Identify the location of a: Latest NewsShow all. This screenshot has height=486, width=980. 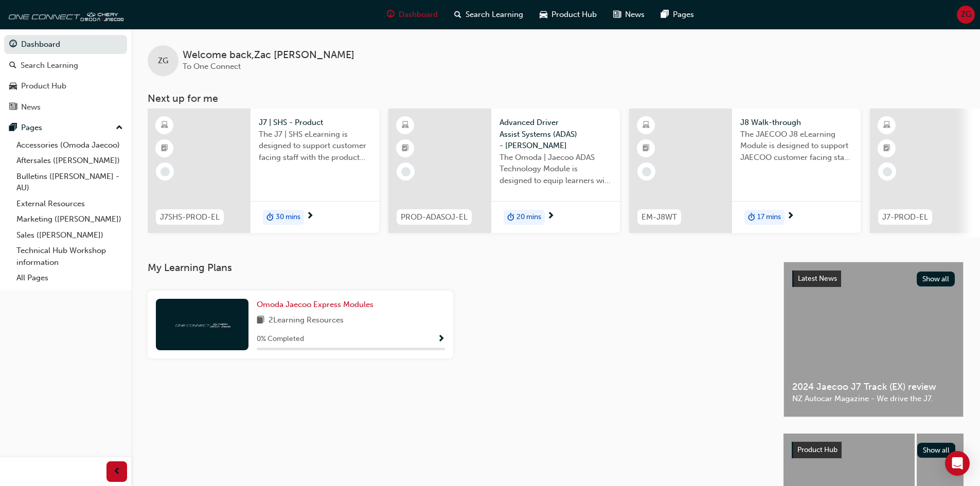
(873, 279).